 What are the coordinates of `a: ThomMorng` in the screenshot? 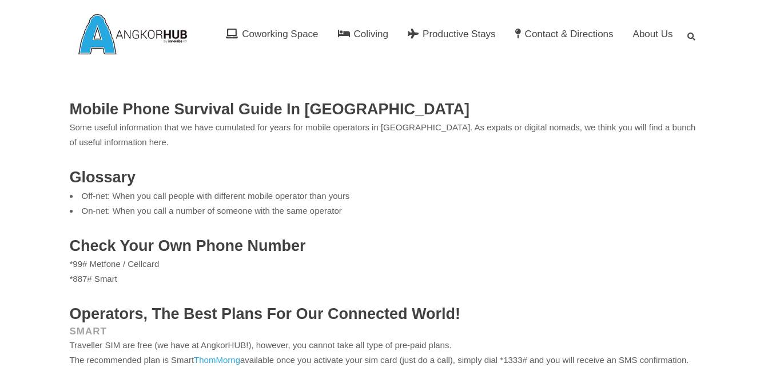 It's located at (217, 360).